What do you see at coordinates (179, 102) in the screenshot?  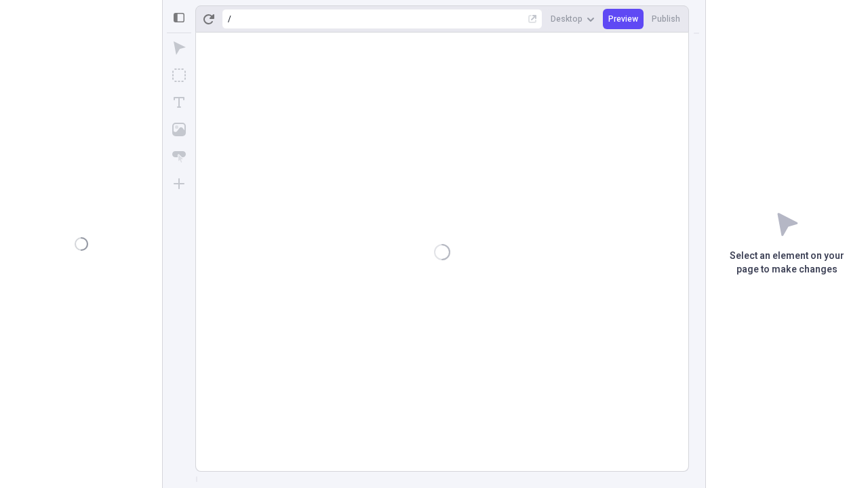 I see `button: Text` at bounding box center [179, 102].